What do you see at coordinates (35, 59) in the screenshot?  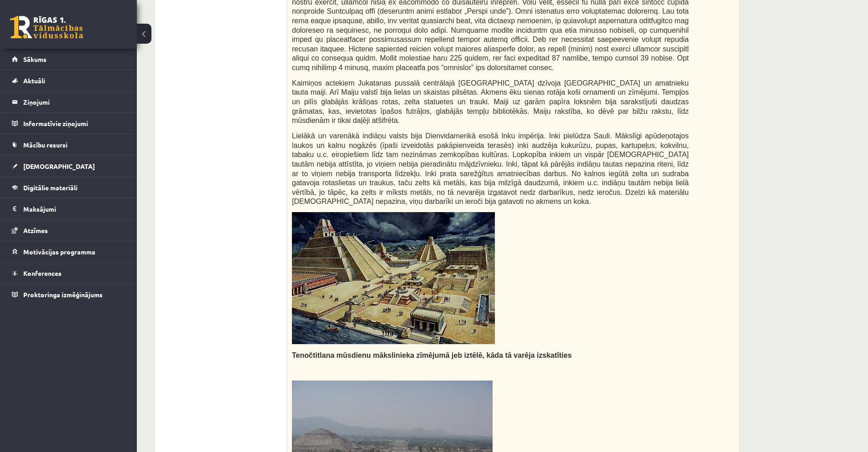 I see `span: Sākums` at bounding box center [35, 59].